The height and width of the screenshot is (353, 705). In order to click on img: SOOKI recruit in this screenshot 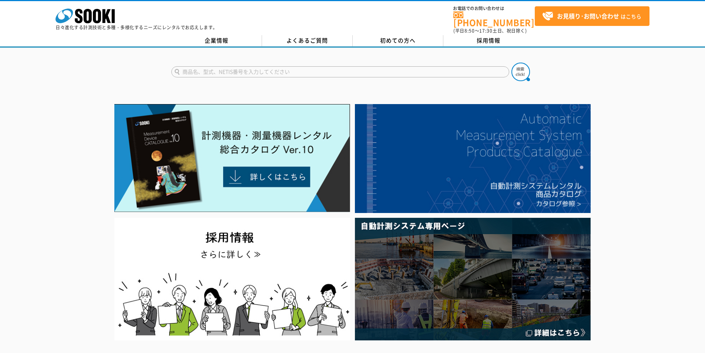, I will do `click(232, 279)`.